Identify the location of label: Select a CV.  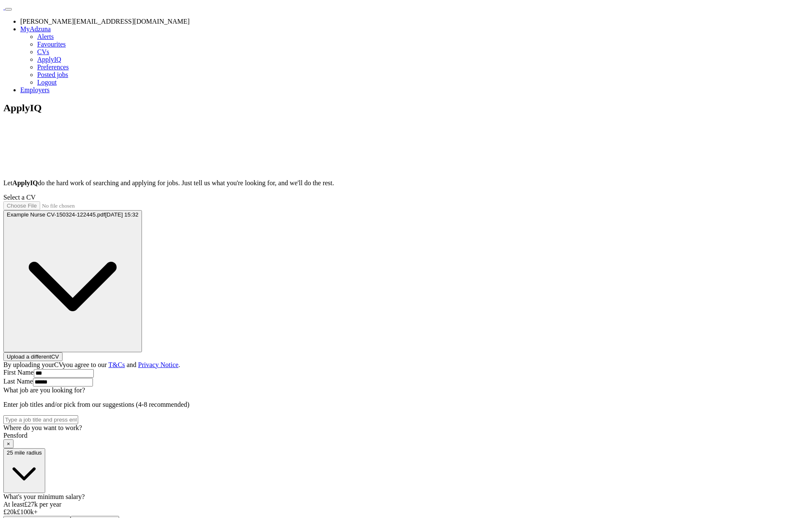
(20, 197).